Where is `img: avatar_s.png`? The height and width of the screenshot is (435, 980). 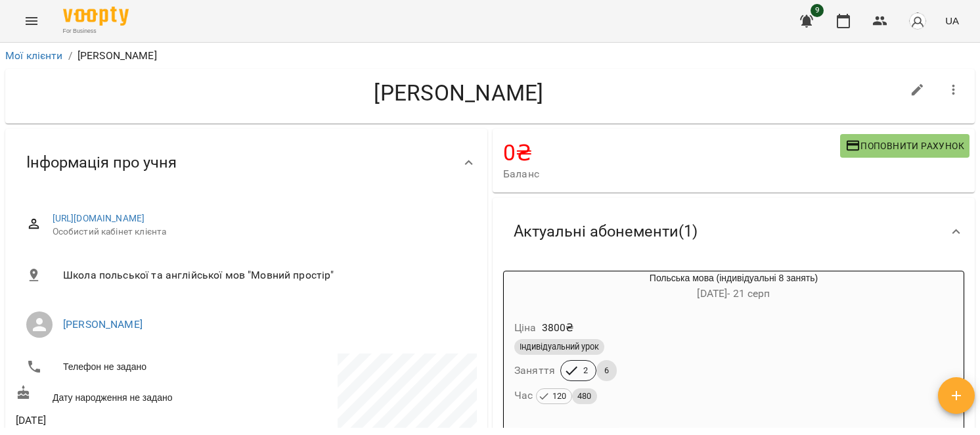
img: avatar_s.png is located at coordinates (917, 21).